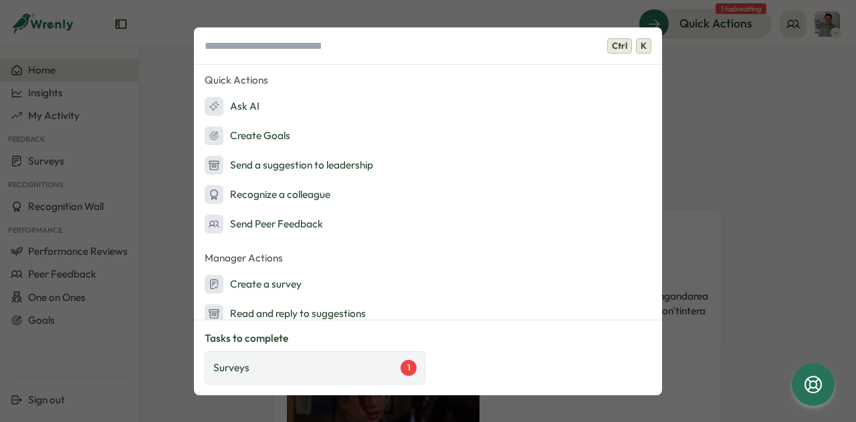  I want to click on div: Create a survey, so click(253, 284).